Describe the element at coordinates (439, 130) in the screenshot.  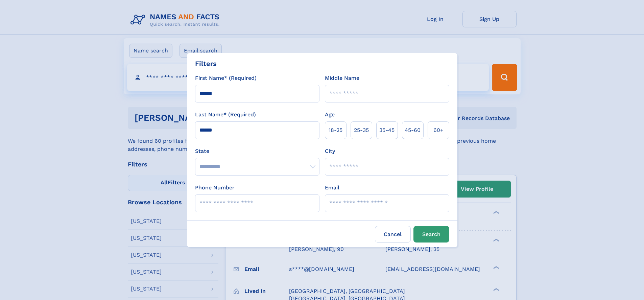
I see `span: 60+` at that location.